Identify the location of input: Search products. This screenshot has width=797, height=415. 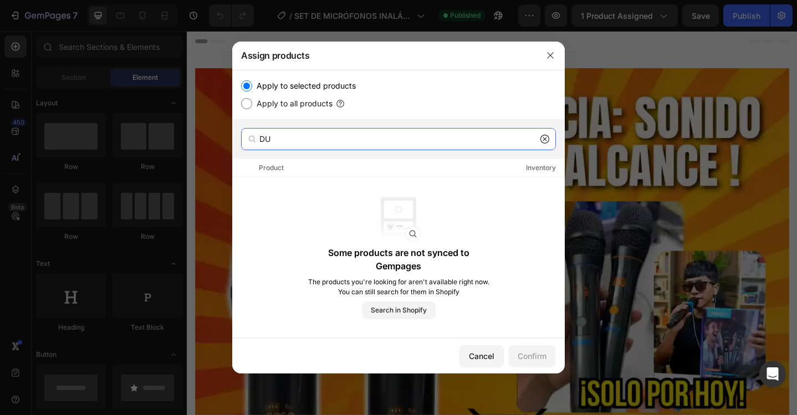
(398, 139).